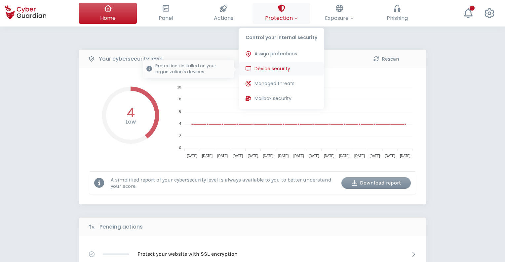  What do you see at coordinates (376, 183) in the screenshot?
I see `button: Download report` at bounding box center [376, 183].